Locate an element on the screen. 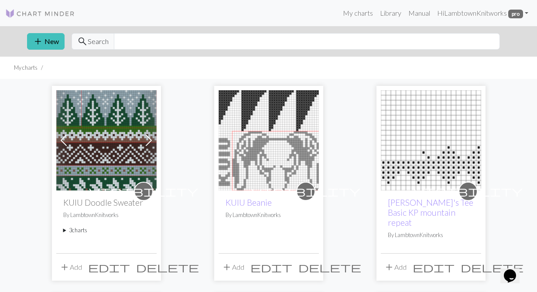  img: KUIU Doodle Sweater is located at coordinates (106, 140).